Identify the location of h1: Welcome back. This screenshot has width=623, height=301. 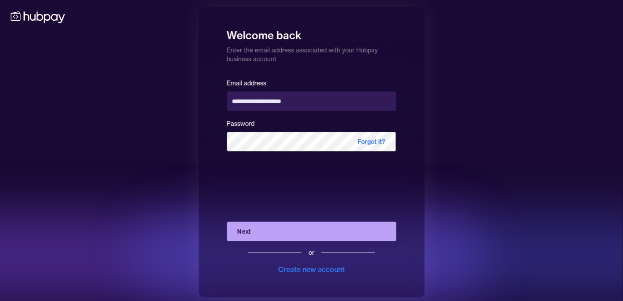
(311, 33).